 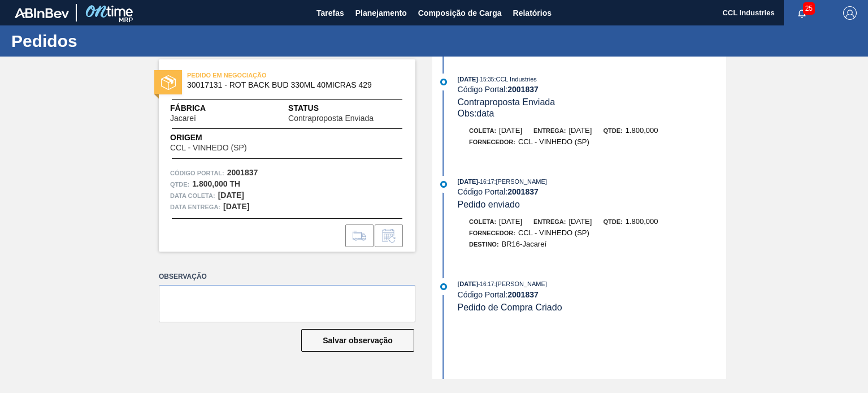 I want to click on img: TNhmsLtSVTkK8tSr43FrP2fwEKptu5GPRR3wAAAABJRU5ErkJggg==, so click(x=41, y=13).